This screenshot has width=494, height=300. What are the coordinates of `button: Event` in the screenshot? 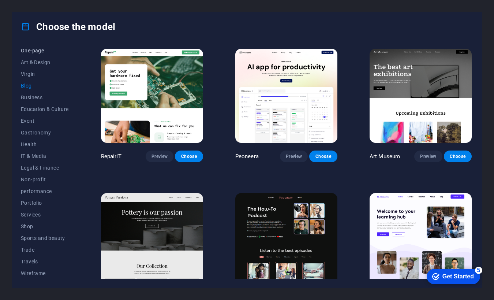 It's located at (45, 121).